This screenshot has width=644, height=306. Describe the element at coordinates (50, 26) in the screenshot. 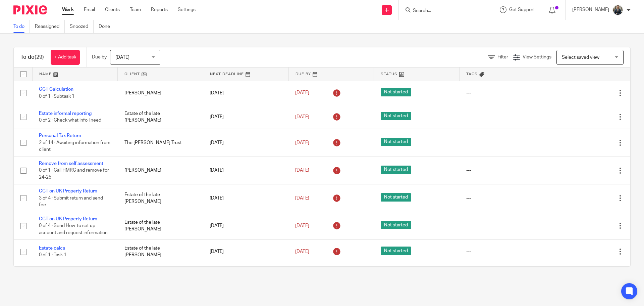

I see `a: Reassigned` at that location.